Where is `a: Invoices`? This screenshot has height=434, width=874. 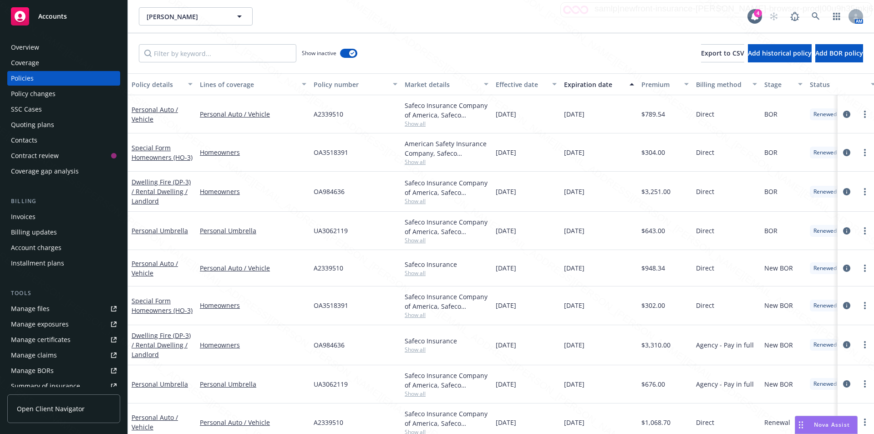
a: Invoices is located at coordinates (64, 217).